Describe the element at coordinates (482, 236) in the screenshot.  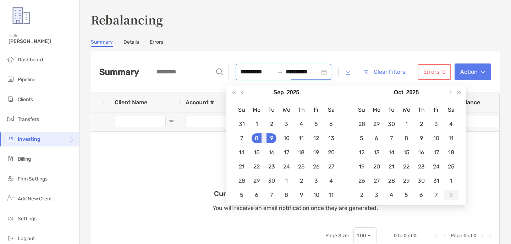
I see `div: Next Page` at that location.